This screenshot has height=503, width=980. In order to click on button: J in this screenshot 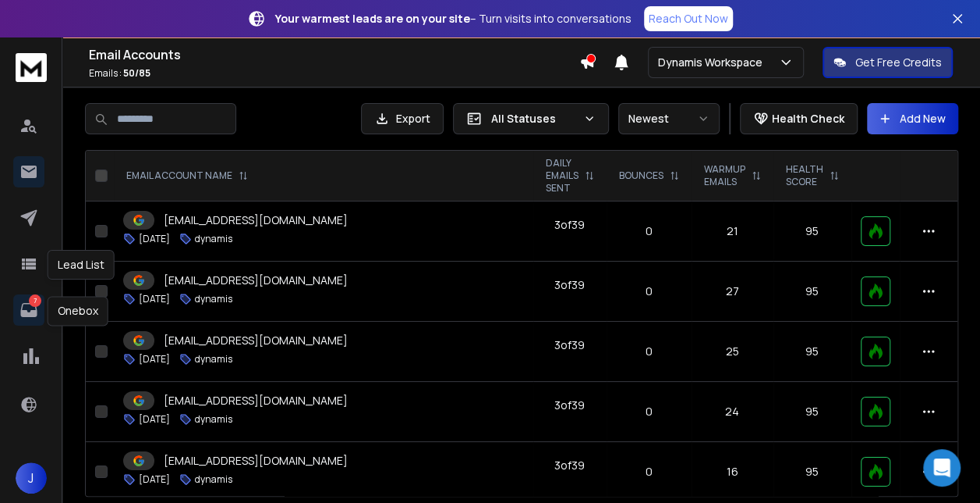, I will do `click(31, 478)`.